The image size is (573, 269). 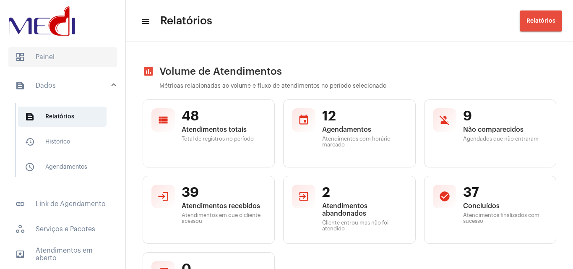 What do you see at coordinates (445, 120) in the screenshot?
I see `mat-icon: person_off` at bounding box center [445, 120].